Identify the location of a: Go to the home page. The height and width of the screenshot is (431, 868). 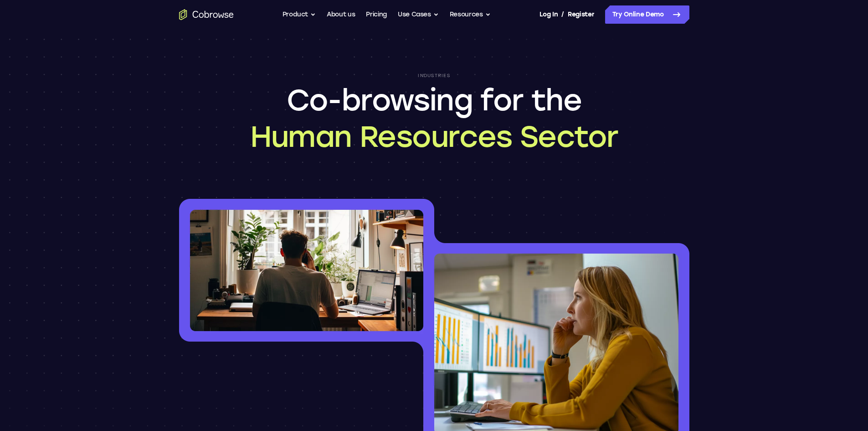
(207, 15).